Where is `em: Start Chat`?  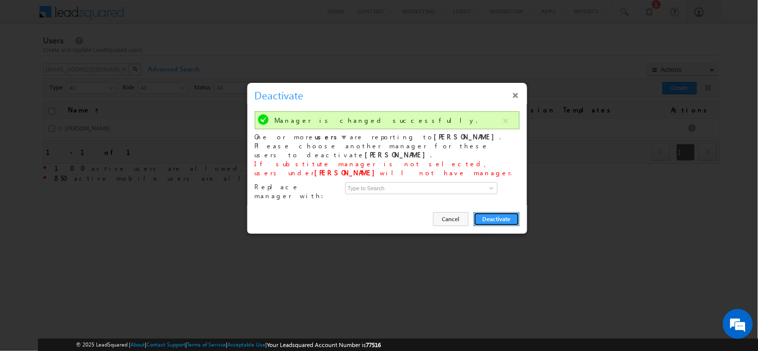 em: Start Chat is located at coordinates (158, 282).